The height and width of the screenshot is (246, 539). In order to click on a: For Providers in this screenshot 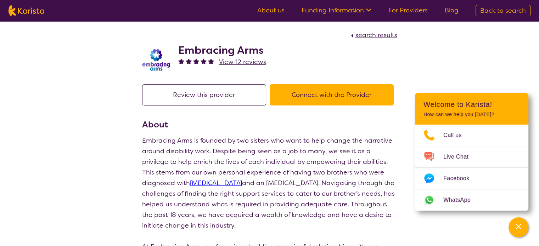, I will do `click(408, 10)`.